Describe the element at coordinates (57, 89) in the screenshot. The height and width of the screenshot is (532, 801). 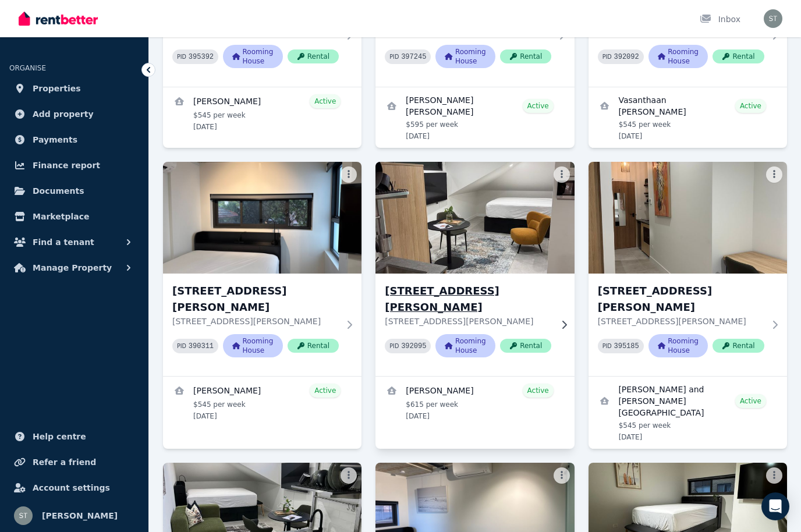
I see `span: Properties` at that location.